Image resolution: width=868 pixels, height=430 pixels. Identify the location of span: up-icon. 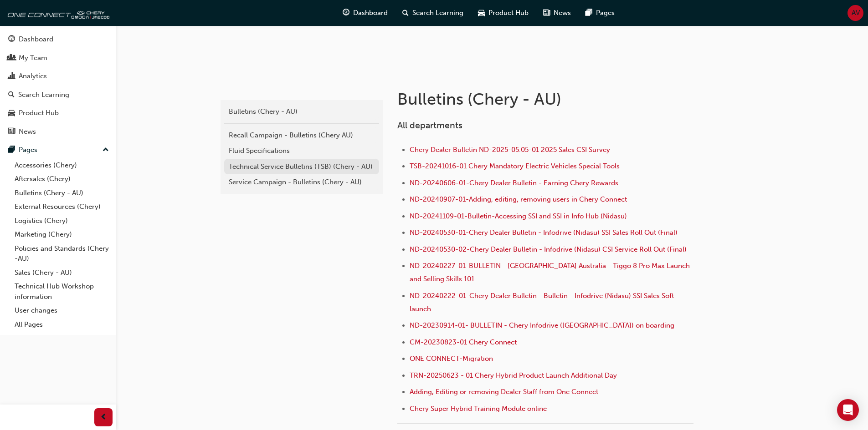
(105, 150).